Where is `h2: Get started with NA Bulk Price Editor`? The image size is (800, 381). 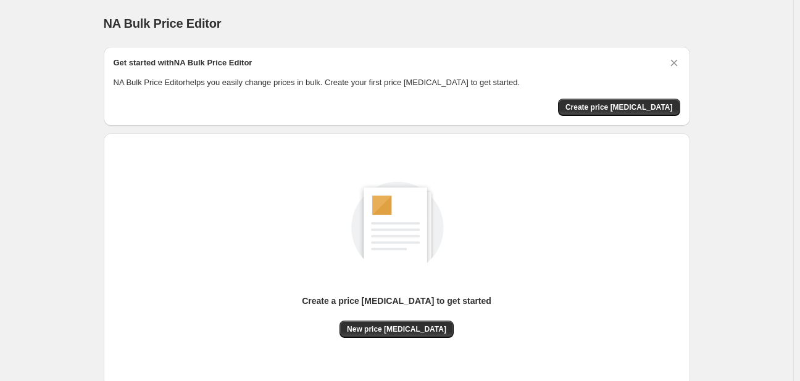
h2: Get started with NA Bulk Price Editor is located at coordinates (183, 63).